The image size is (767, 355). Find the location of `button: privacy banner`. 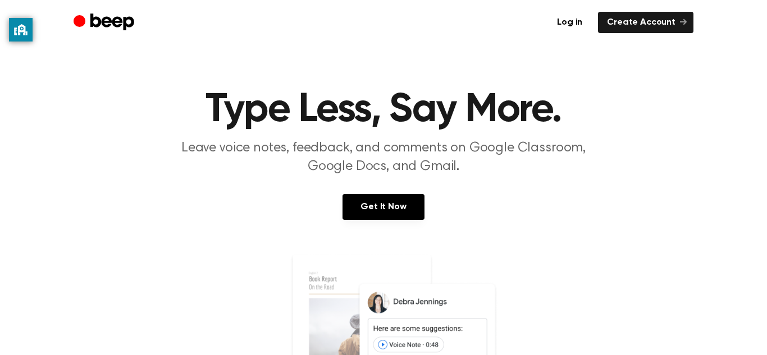

button: privacy banner is located at coordinates (21, 30).